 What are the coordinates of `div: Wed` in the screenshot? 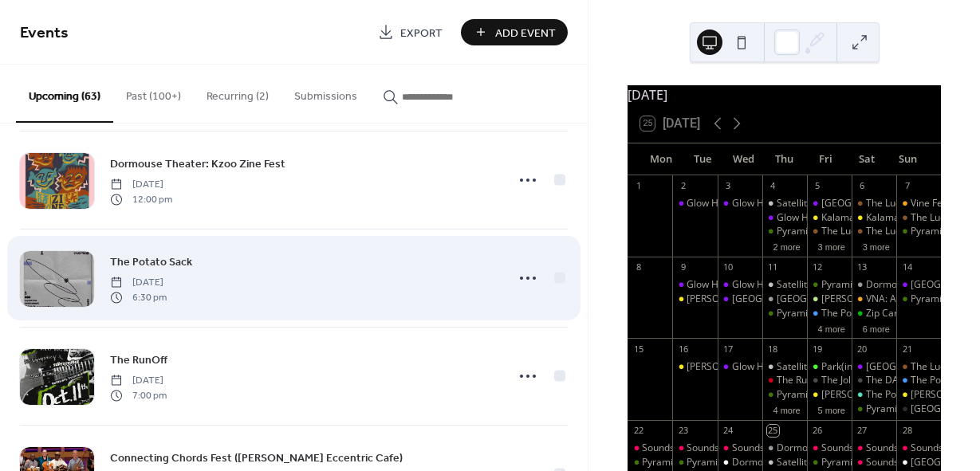 It's located at (743, 160).